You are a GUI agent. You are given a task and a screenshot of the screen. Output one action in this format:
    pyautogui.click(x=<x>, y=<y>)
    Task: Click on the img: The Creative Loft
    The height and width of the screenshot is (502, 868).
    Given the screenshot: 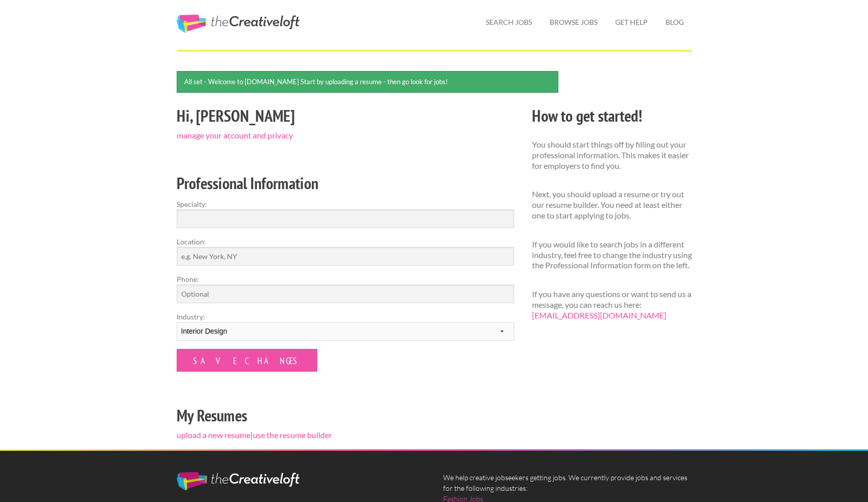 What is the action you would take?
    pyautogui.click(x=238, y=481)
    